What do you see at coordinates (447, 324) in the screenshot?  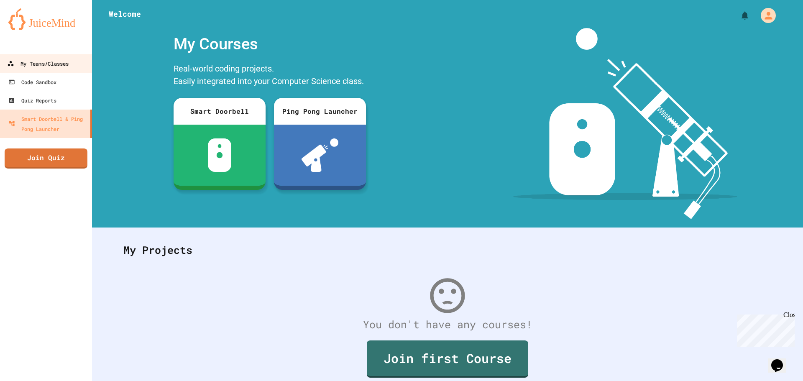 I see `div: You don't have any courses!` at bounding box center [447, 324].